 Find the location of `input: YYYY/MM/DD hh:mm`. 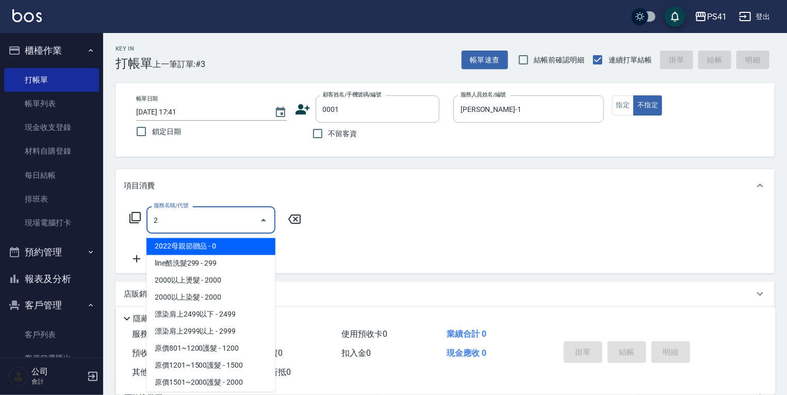

input: YYYY/MM/DD hh:mm is located at coordinates (200, 112).